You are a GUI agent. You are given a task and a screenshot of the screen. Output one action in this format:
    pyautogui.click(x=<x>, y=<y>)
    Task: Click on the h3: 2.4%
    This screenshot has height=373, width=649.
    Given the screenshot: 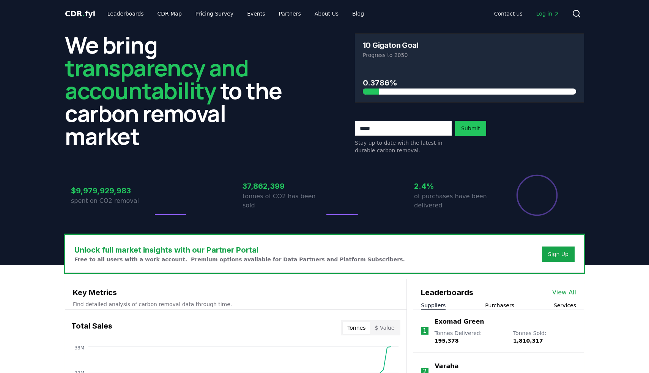 What is the action you would take?
    pyautogui.click(x=455, y=186)
    